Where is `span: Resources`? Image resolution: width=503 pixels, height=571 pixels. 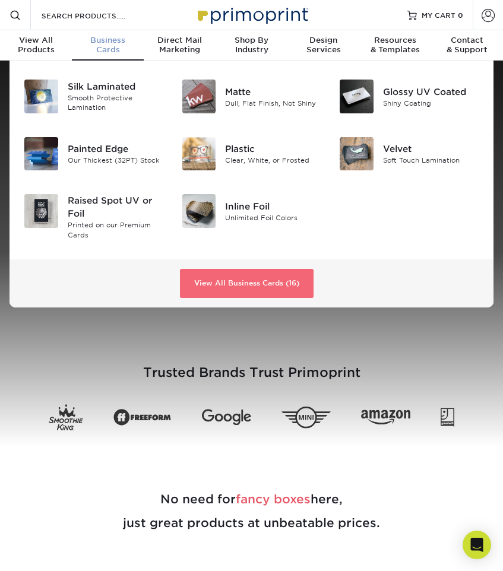 span: Resources is located at coordinates (395, 40).